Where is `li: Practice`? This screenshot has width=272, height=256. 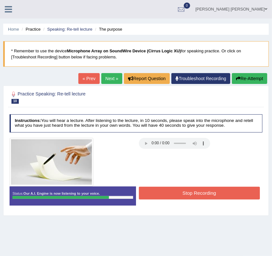 li: Practice is located at coordinates (30, 29).